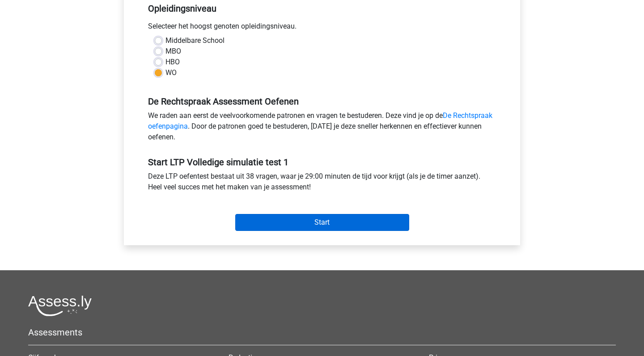  What do you see at coordinates (171, 73) in the screenshot?
I see `label: WO` at bounding box center [171, 73].